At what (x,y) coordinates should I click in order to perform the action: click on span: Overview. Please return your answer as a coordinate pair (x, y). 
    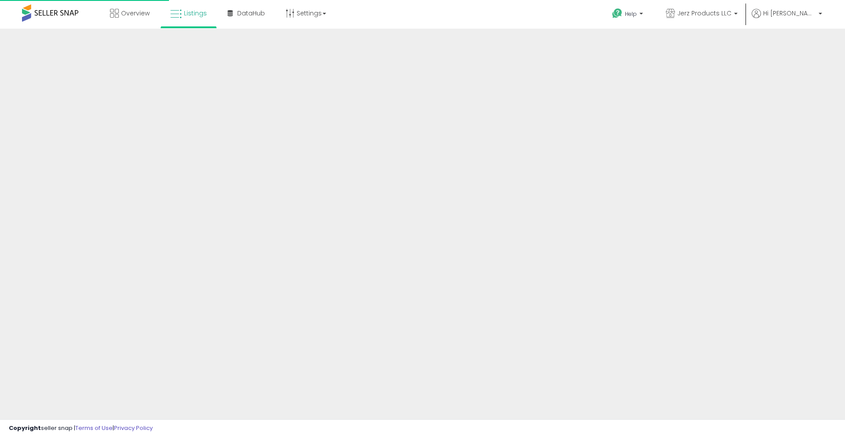
    Looking at the image, I should click on (135, 13).